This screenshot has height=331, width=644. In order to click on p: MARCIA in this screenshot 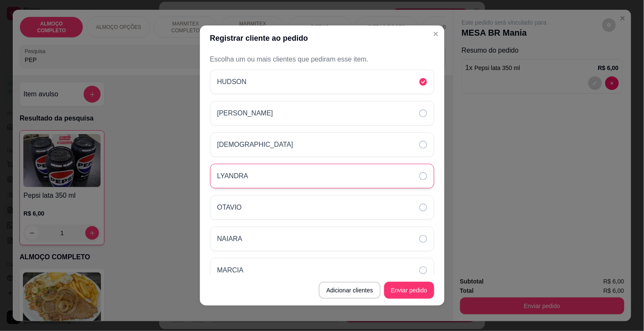, I will do `click(230, 270)`.